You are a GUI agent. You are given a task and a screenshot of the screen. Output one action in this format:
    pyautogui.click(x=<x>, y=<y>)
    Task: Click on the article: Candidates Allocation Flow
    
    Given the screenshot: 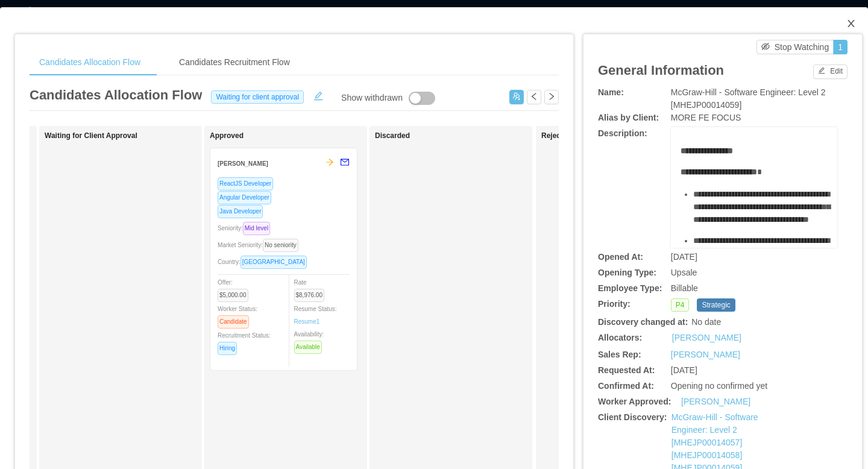 What is the action you would take?
    pyautogui.click(x=116, y=95)
    